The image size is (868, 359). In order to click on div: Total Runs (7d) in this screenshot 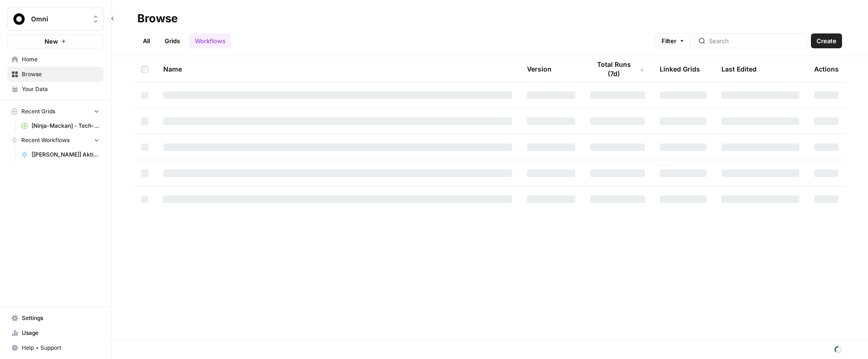, I will do `click(618, 69)`.